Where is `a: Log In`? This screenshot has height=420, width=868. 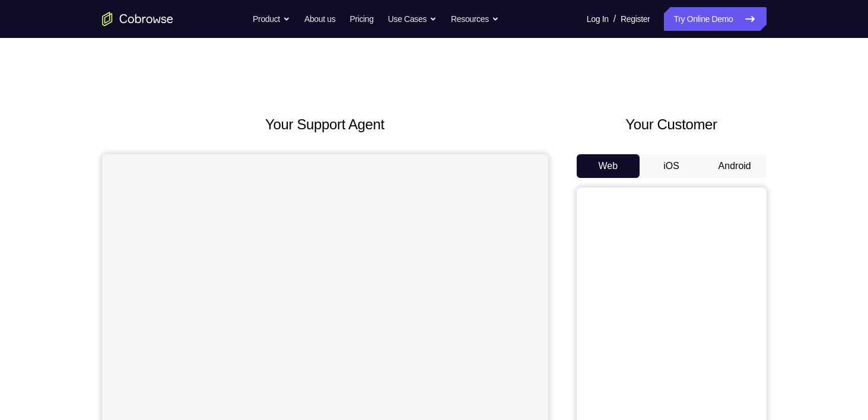
a: Log In is located at coordinates (597, 19).